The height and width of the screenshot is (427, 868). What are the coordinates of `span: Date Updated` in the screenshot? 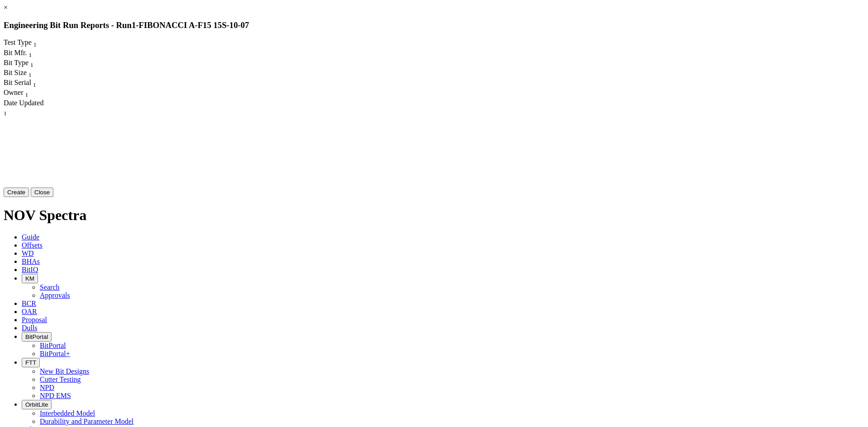 It's located at (23, 103).